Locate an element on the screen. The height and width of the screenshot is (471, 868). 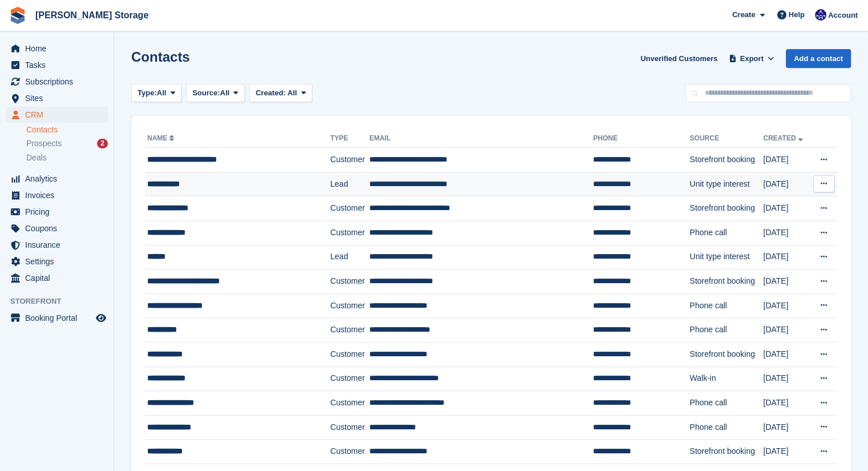
span: Help is located at coordinates (796, 15).